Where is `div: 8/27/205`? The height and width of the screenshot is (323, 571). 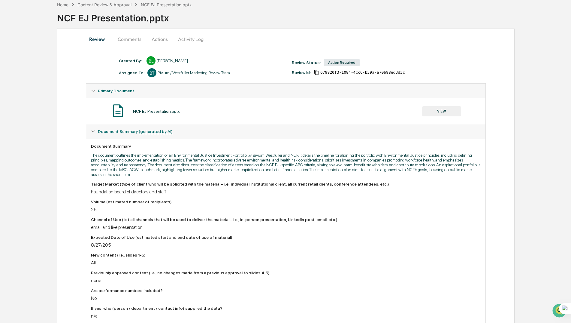 div: 8/27/205 is located at coordinates (286, 245).